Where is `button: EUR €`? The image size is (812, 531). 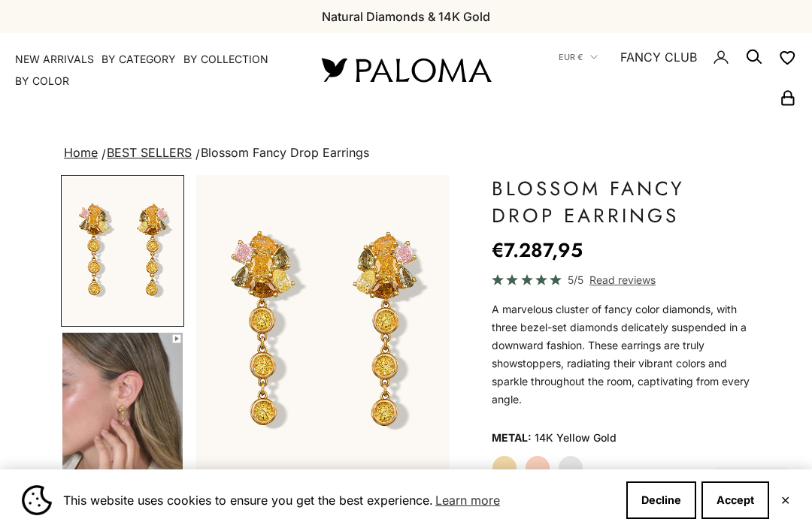 button: EUR € is located at coordinates (578, 57).